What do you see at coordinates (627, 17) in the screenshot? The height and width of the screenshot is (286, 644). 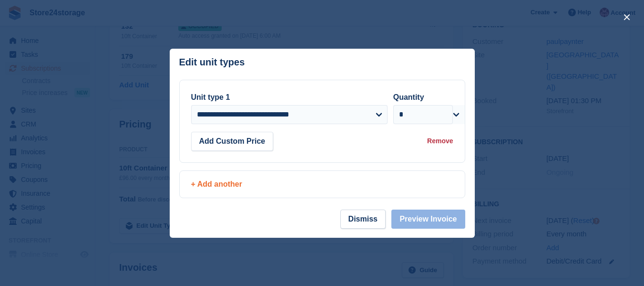 I see `button: close` at bounding box center [627, 17].